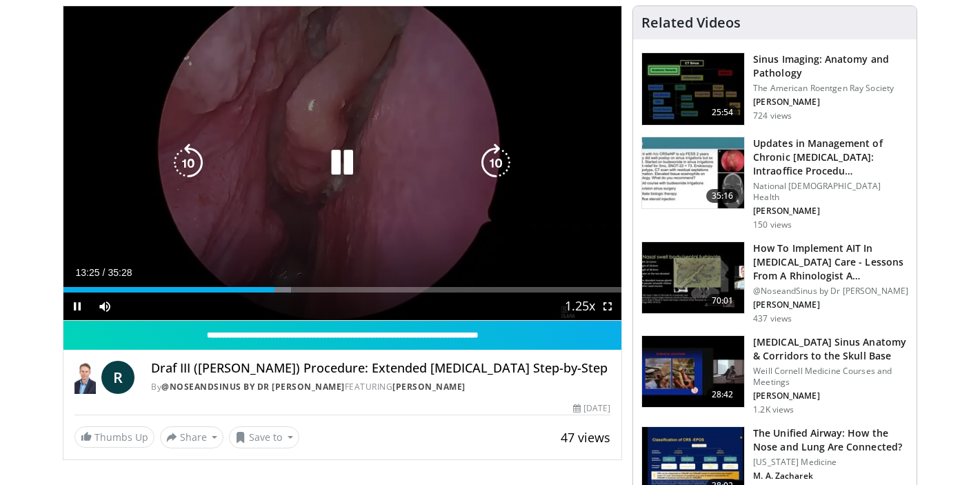  What do you see at coordinates (118, 378) in the screenshot?
I see `a: R` at bounding box center [118, 378].